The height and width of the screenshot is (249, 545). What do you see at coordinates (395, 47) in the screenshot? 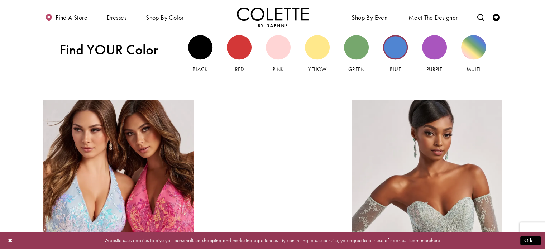
I see `div: Blue view` at bounding box center [395, 47].